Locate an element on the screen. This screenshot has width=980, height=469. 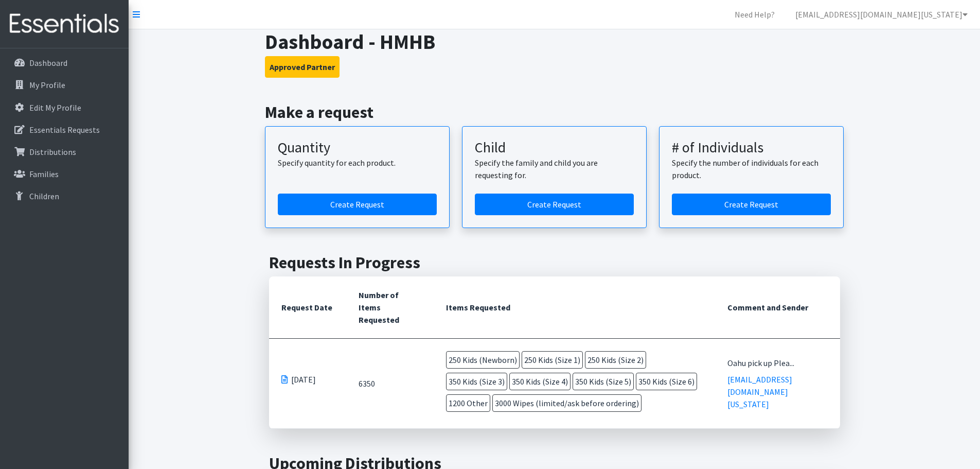
h3: Child is located at coordinates (554, 148).